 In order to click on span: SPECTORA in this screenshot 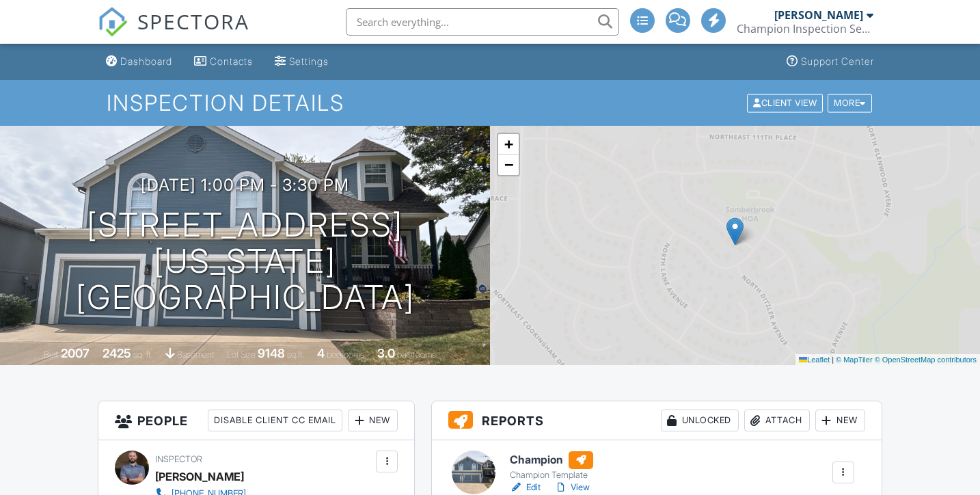, I will do `click(193, 21)`.